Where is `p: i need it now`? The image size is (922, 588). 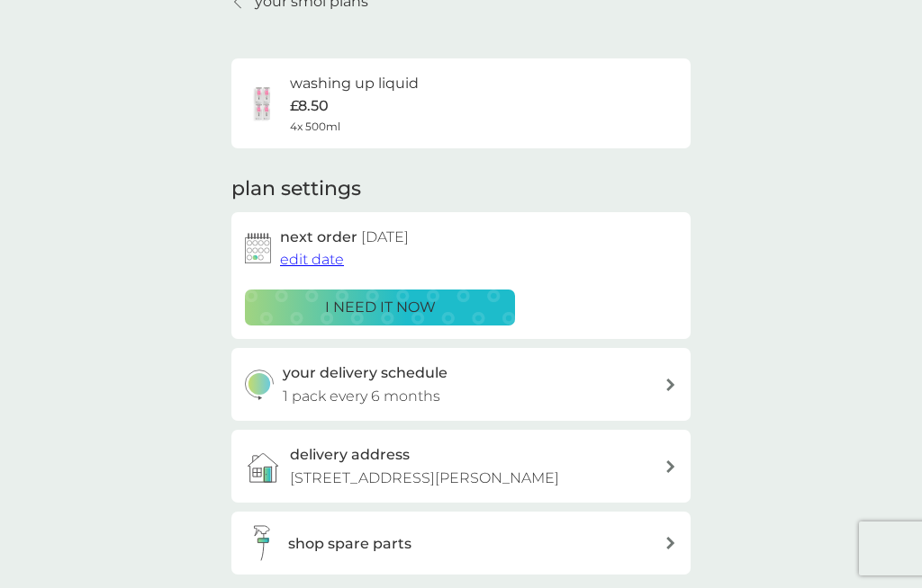 p: i need it now is located at coordinates (380, 308).